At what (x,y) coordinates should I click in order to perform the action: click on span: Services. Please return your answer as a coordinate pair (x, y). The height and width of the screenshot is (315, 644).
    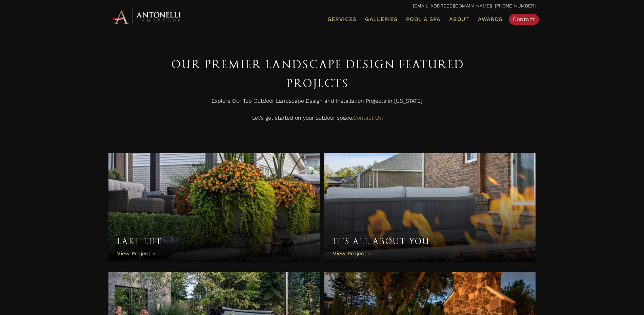
    Looking at the image, I should click on (342, 19).